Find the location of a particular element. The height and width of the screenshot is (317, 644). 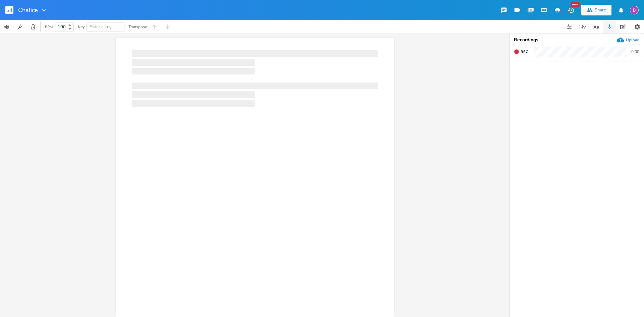

div: New is located at coordinates (576, 5).